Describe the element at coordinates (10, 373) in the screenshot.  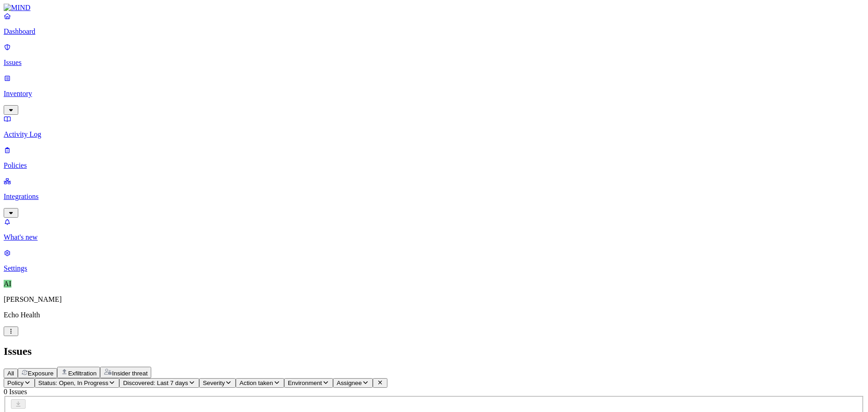
I see `span: All` at that location.